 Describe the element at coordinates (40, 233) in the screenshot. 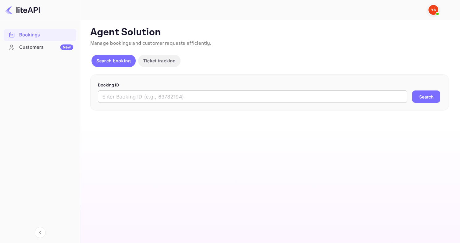

I see `button: Collapse navigation` at that location.